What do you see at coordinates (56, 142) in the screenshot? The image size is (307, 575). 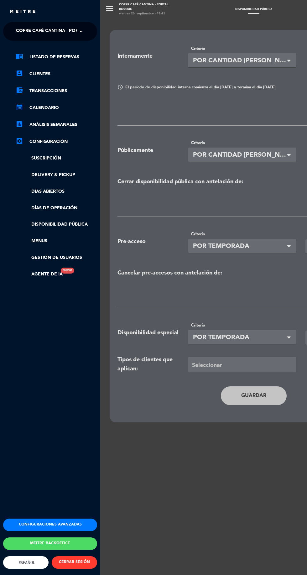 I see `a: Configuración` at bounding box center [56, 142].